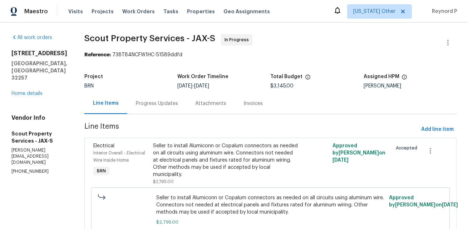 The height and width of the screenshot is (229, 468). I want to click on div: Progress Updates, so click(157, 103).